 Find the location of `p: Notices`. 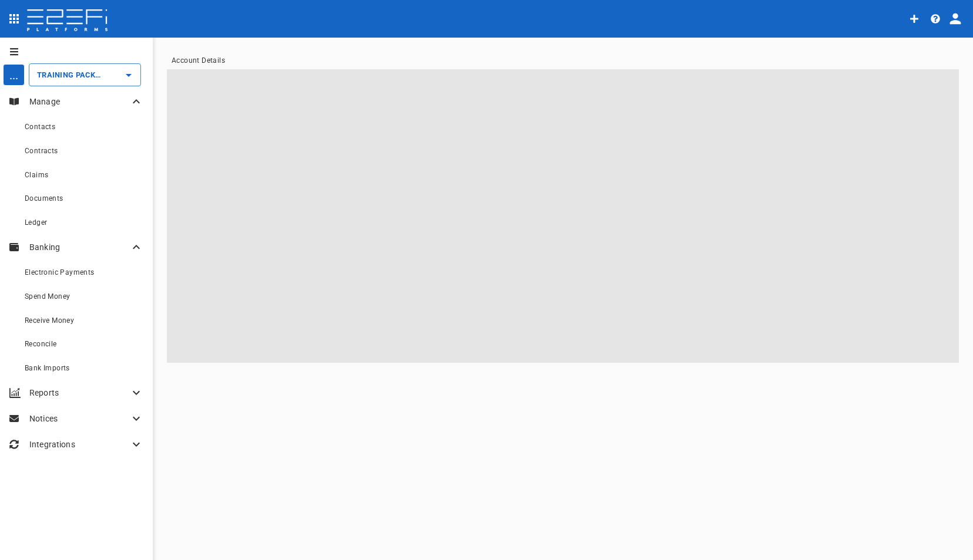

p: Notices is located at coordinates (79, 419).